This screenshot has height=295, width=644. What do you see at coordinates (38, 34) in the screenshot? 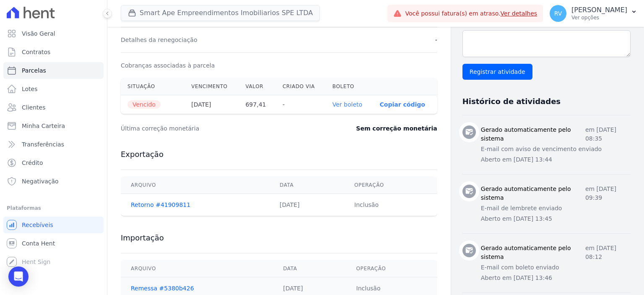
I see `span: Visão Geral` at bounding box center [38, 34].